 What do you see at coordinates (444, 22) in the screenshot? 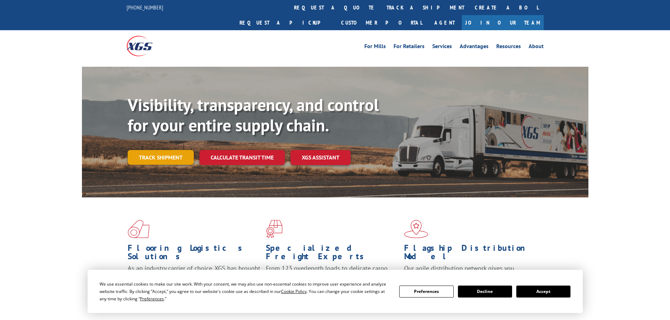
I see `a: Agent` at bounding box center [444, 22].